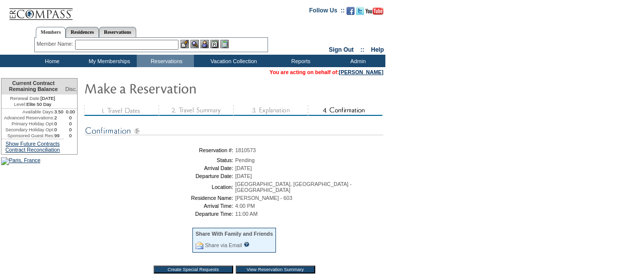 The width and height of the screenshot is (629, 274). What do you see at coordinates (245, 206) in the screenshot?
I see `span: 4:00 PM` at bounding box center [245, 206].